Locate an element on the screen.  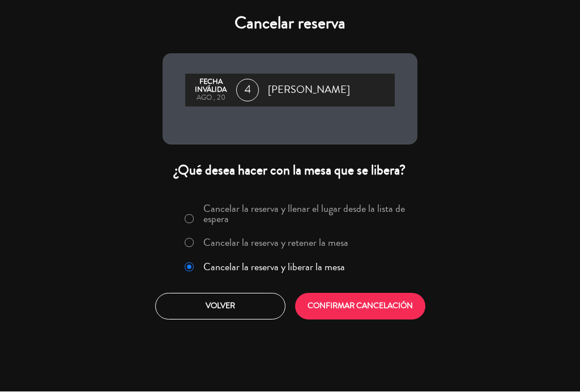
span: 4 is located at coordinates (248, 91).